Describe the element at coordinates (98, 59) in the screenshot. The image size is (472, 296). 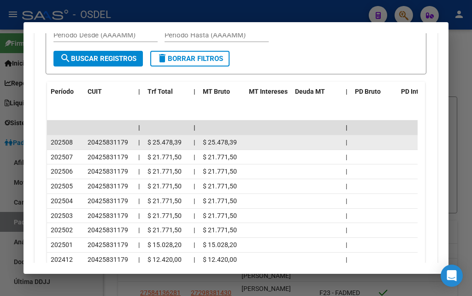
I see `span: Buscar Registros` at that location.